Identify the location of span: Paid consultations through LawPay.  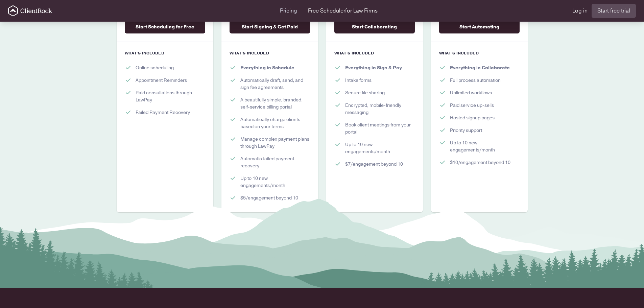
(170, 96).